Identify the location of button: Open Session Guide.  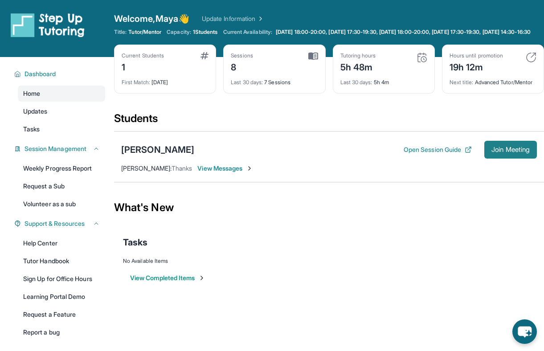
(437, 150).